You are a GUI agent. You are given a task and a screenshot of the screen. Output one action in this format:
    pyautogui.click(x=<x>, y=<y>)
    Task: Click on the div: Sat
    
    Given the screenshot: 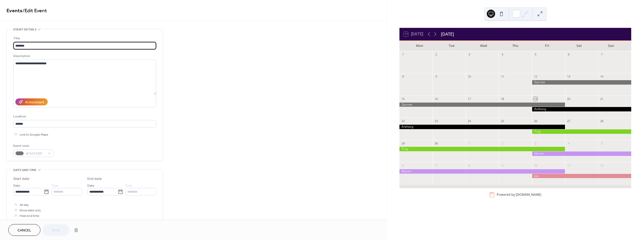 What is the action you would take?
    pyautogui.click(x=579, y=46)
    